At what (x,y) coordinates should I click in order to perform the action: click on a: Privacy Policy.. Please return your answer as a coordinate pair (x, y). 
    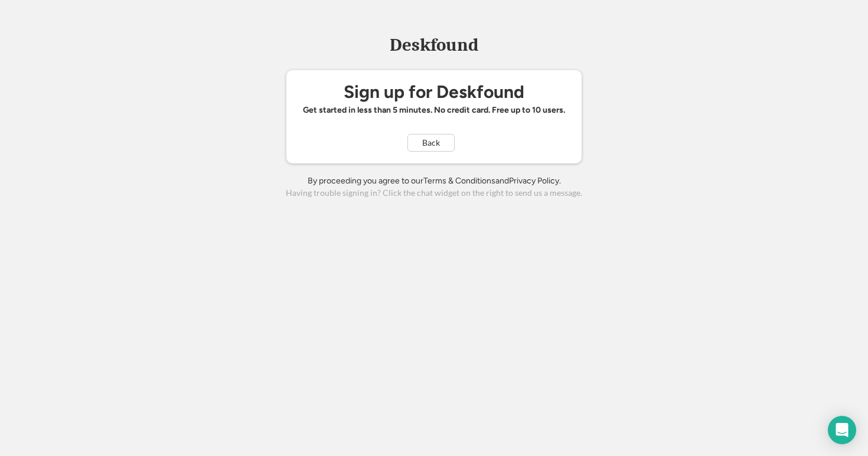
    Looking at the image, I should click on (535, 180).